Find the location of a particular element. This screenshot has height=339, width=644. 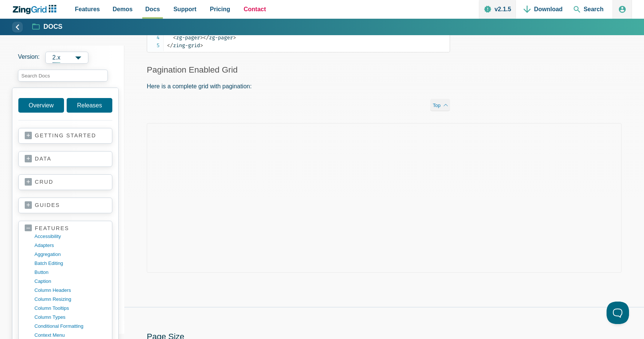

span: Pricing is located at coordinates (220, 9).